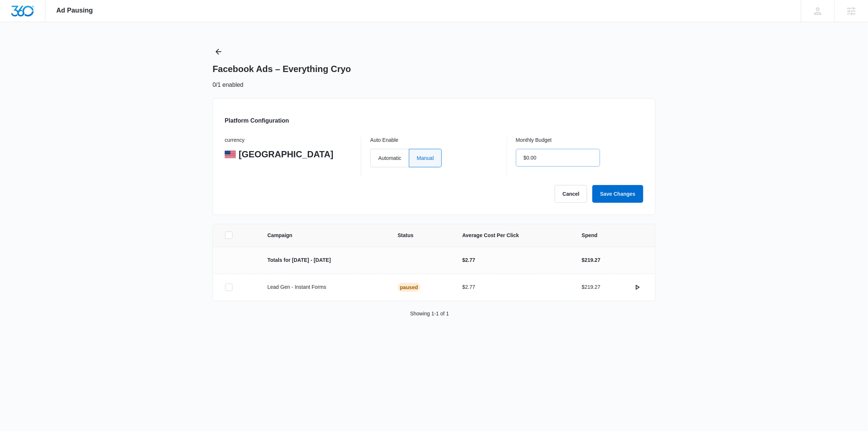  I want to click on button: Cancel, so click(571, 194).